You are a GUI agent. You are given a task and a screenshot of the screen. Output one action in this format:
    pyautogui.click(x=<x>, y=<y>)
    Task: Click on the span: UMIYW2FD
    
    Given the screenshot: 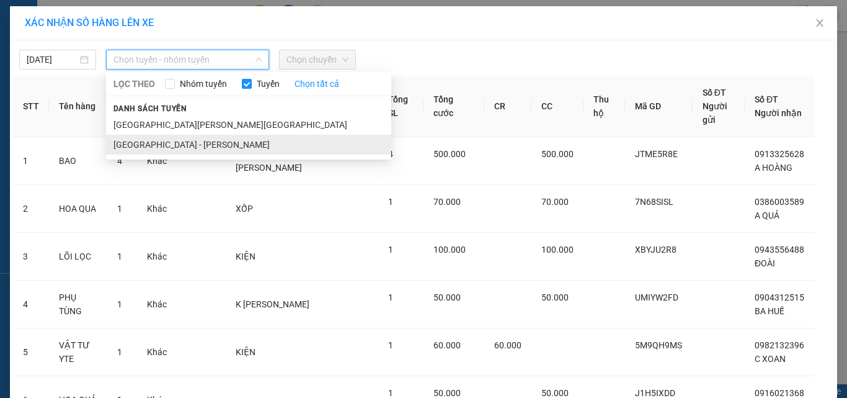 What is the action you would take?
    pyautogui.click(x=657, y=297)
    